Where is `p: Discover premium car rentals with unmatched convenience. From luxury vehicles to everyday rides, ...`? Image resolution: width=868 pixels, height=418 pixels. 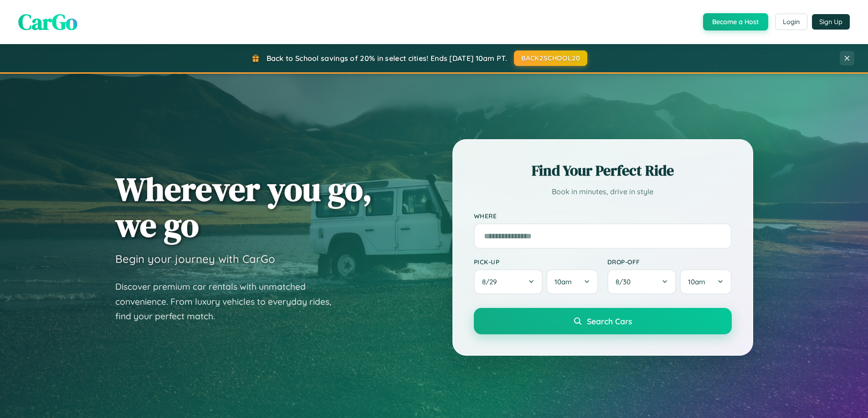
p: Discover premium car rentals with unmatched convenience. From luxury vehicles to everyday rides, ... is located at coordinates (229, 302).